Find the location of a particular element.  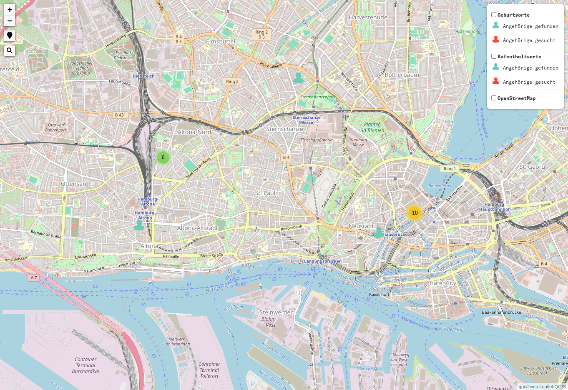

img: Geburtsorte_2_Angeh%C3%B6rigegefunden0.png is located at coordinates (495, 25).